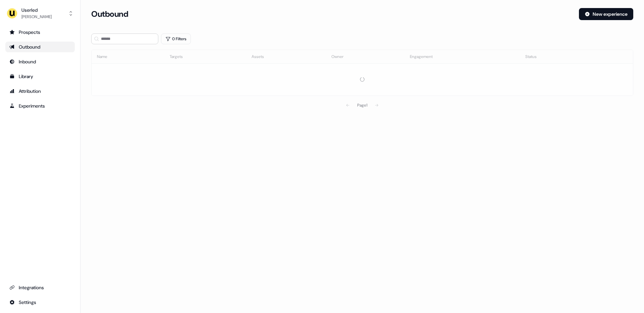 The image size is (644, 313). I want to click on button: 0 Filters, so click(176, 39).